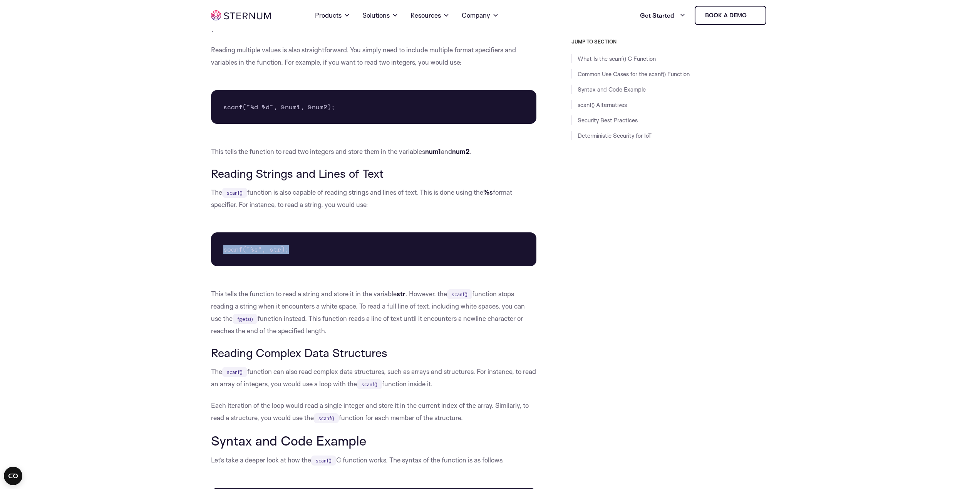 Image resolution: width=980 pixels, height=489 pixels. I want to click on p: This tells the function to read two integers and store them in the variables and ., so click(374, 151).